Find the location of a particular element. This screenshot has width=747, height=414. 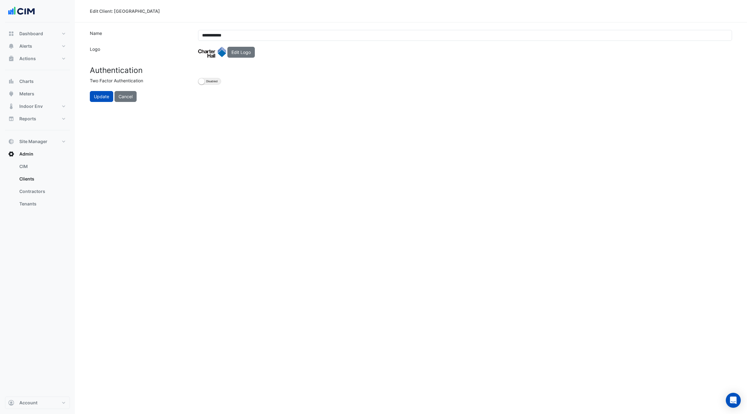

a: Contractors is located at coordinates (42, 192).